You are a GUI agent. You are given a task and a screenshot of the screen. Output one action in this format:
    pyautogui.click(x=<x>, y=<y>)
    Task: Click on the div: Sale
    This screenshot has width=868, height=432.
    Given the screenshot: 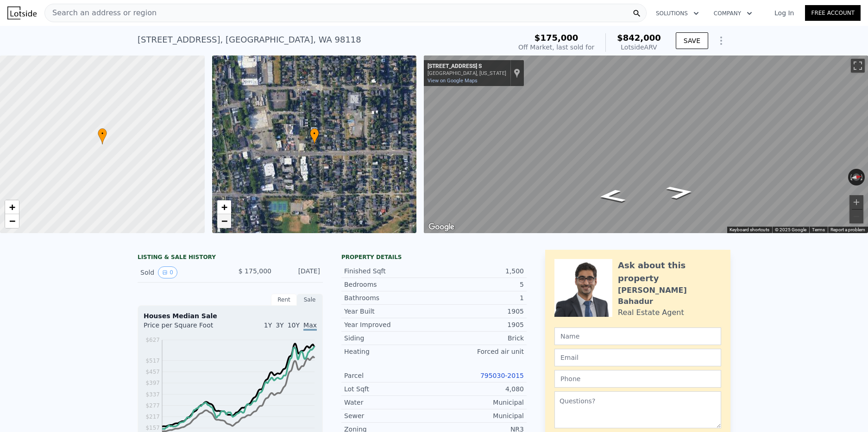 What is the action you would take?
    pyautogui.click(x=309, y=300)
    